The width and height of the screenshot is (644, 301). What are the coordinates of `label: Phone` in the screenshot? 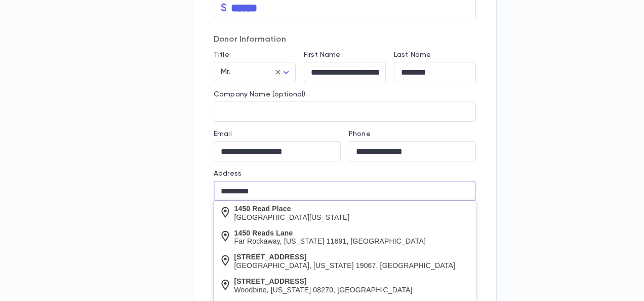 It's located at (359, 134).